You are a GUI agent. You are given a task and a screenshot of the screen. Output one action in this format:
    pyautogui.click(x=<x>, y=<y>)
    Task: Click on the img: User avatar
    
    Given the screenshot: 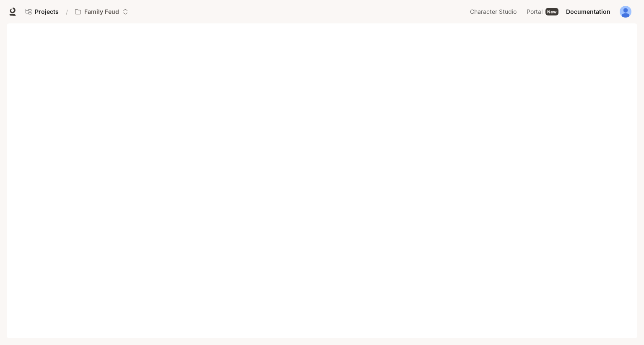 What is the action you would take?
    pyautogui.click(x=626, y=12)
    